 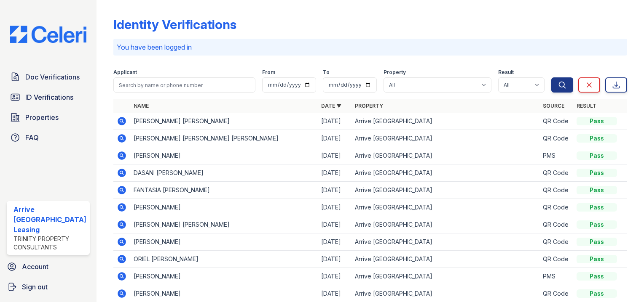 I want to click on div: Identity Verifications, so click(x=175, y=24).